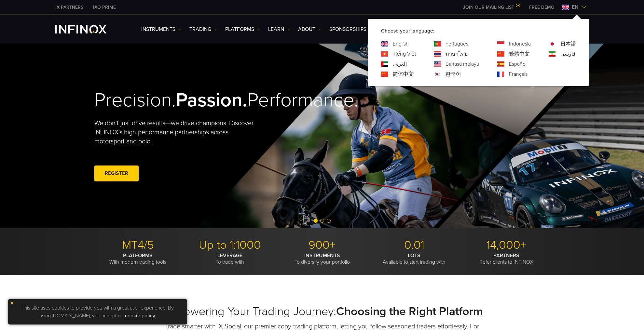 The width and height of the screenshot is (644, 331). I want to click on a: INFINOX Logo, so click(89, 29).